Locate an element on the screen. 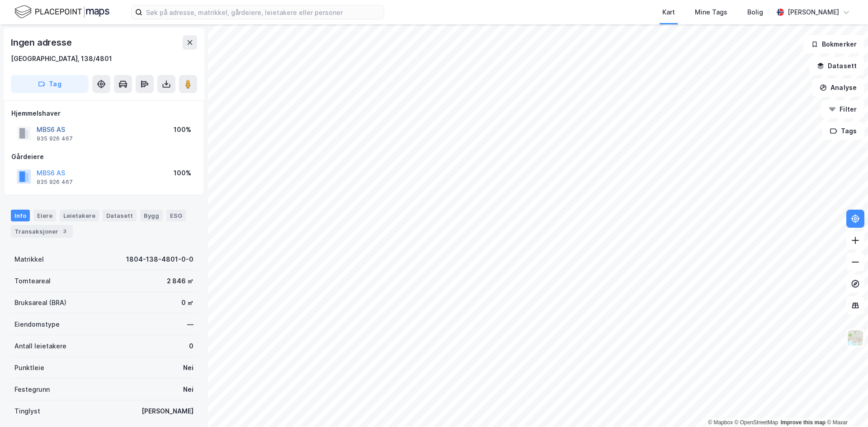 This screenshot has width=868, height=427. button: Bokmerker is located at coordinates (833, 44).